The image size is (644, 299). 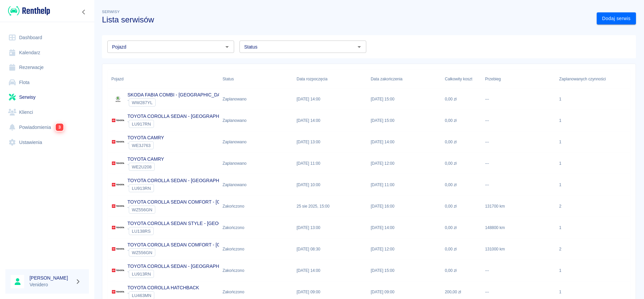 I want to click on span: WE2U208, so click(x=141, y=167).